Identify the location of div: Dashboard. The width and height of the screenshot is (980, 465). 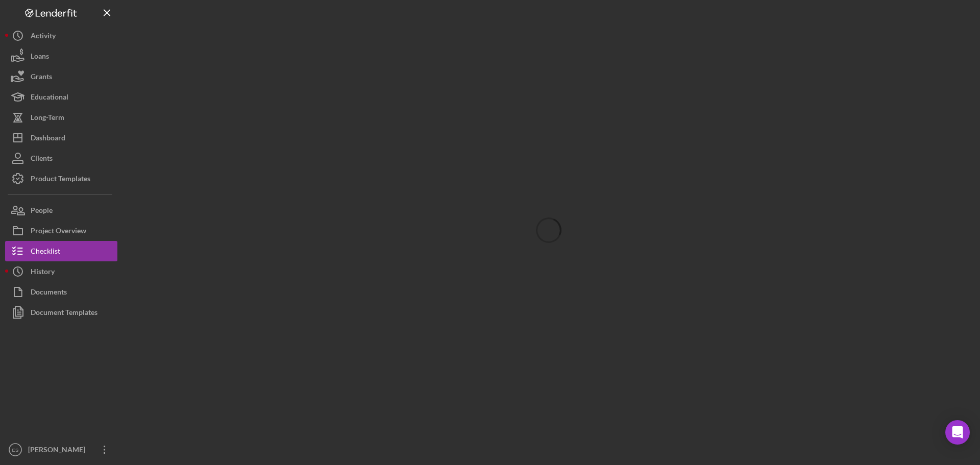
(48, 139).